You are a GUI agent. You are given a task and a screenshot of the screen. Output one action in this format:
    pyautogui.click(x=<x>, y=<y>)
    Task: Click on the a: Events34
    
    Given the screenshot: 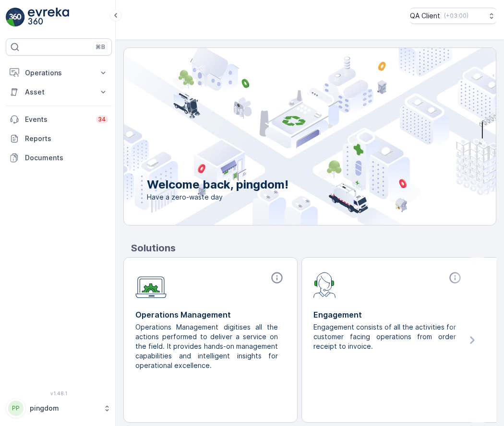 What is the action you would take?
    pyautogui.click(x=58, y=120)
    